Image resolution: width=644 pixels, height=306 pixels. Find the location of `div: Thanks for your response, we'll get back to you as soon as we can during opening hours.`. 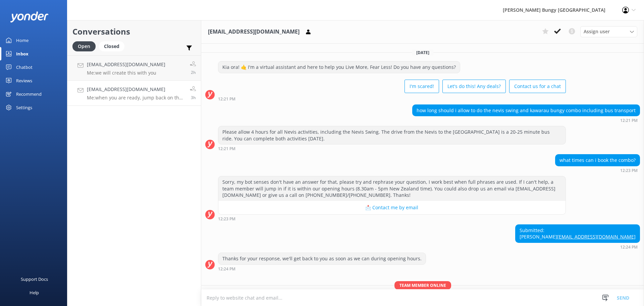

div: Thanks for your response, we'll get back to you as soon as we can during opening hours. is located at coordinates (322, 259).